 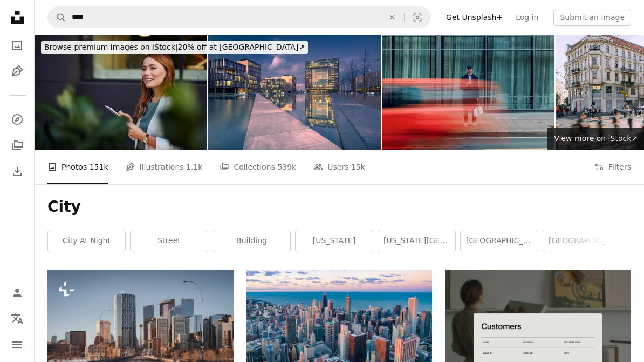 I want to click on img: Urban Scene of Man in Motion With a Passing Red Vehicle, so click(x=468, y=92).